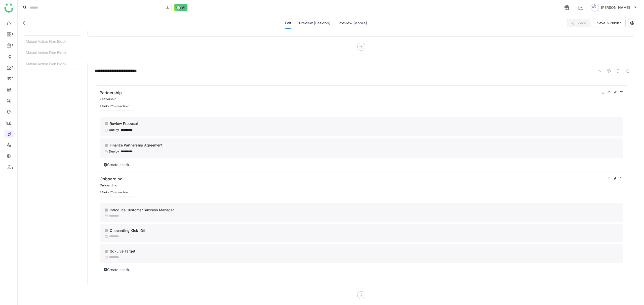 The image size is (644, 305). I want to click on img: avatar, so click(595, 8).